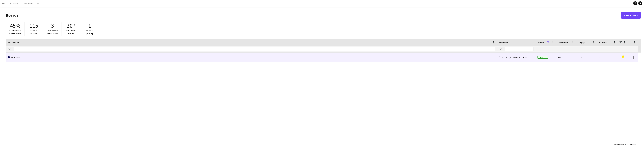  Describe the element at coordinates (28, 3) in the screenshot. I see `button: New Board` at that location.